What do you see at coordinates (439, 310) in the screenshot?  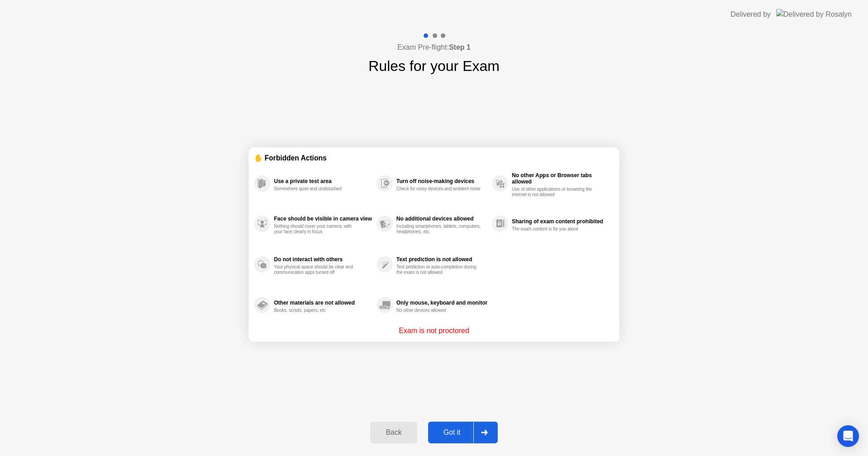 I see `div: No other devices allowed` at bounding box center [439, 310].